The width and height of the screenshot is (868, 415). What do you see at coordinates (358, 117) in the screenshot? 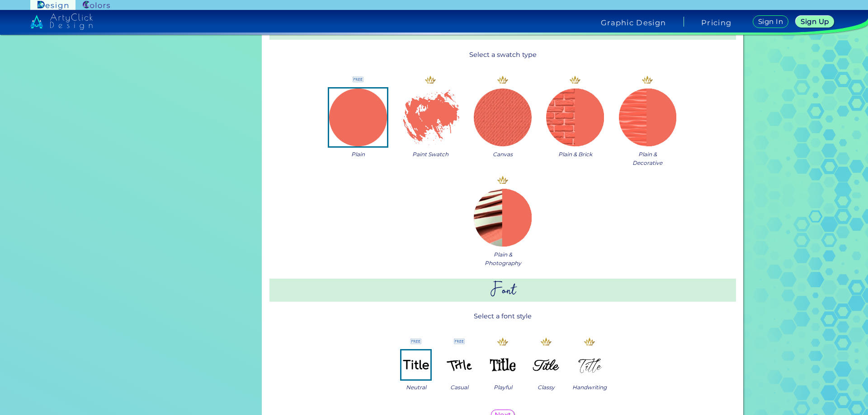
I see `img: ex-img-swatch-type-1.png` at bounding box center [358, 117].